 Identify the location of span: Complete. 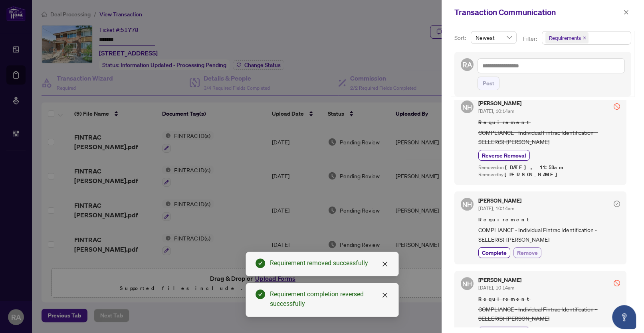
(494, 252).